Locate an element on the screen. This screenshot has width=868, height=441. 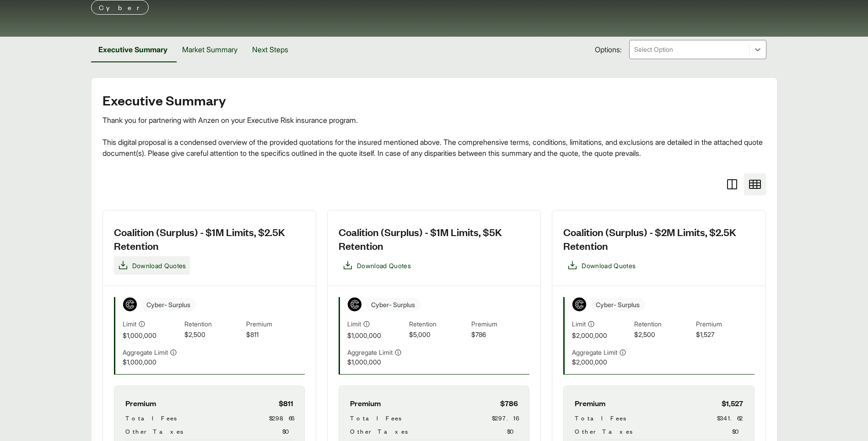
h3: Coalition (Surplus) - $1M Limits, $2.5K Retention is located at coordinates (209, 238).